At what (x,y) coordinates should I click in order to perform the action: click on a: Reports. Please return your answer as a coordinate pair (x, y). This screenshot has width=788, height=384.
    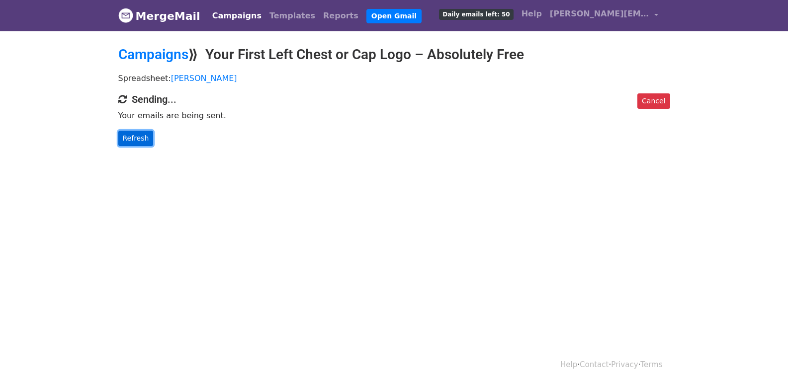
    Looking at the image, I should click on (341, 16).